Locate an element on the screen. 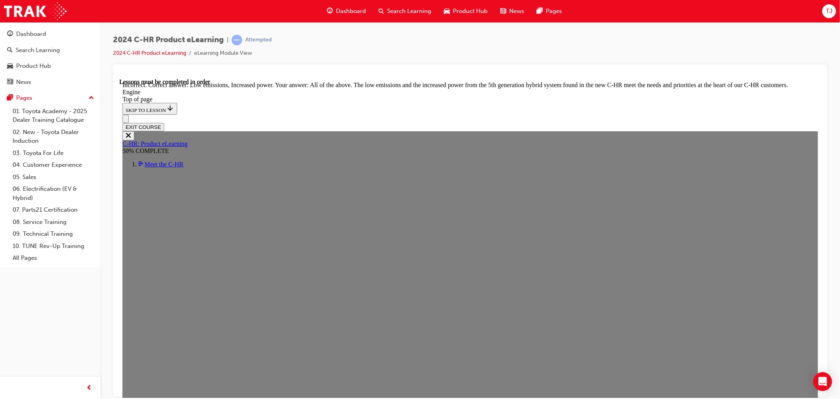  span: prev-icon is located at coordinates (89, 388).